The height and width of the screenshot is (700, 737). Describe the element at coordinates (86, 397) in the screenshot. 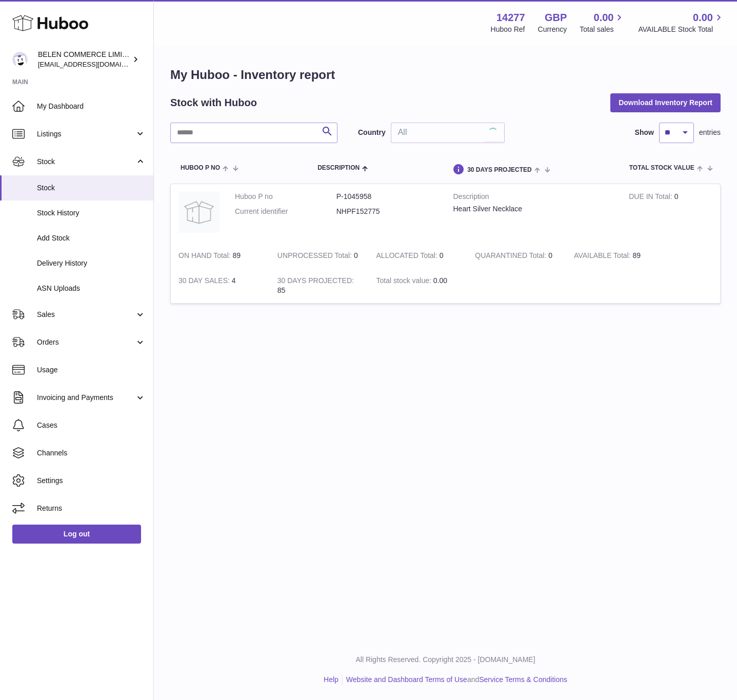

I see `span: Invoicing and Payments` at that location.